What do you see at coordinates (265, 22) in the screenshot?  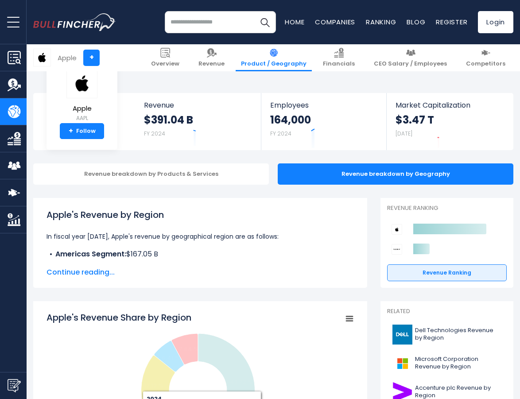 I see `button: Search` at bounding box center [265, 22].